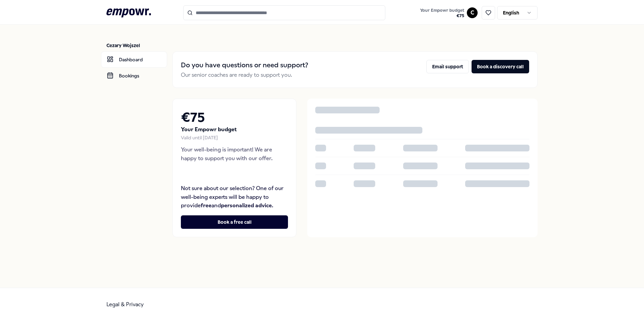 The height and width of the screenshot is (321, 644). What do you see at coordinates (442, 13) in the screenshot?
I see `button: Your Empowr budget€75` at bounding box center [442, 13].